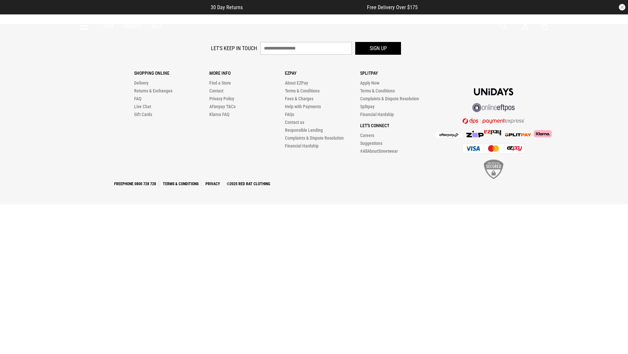  I want to click on a: Delivery, so click(141, 83).